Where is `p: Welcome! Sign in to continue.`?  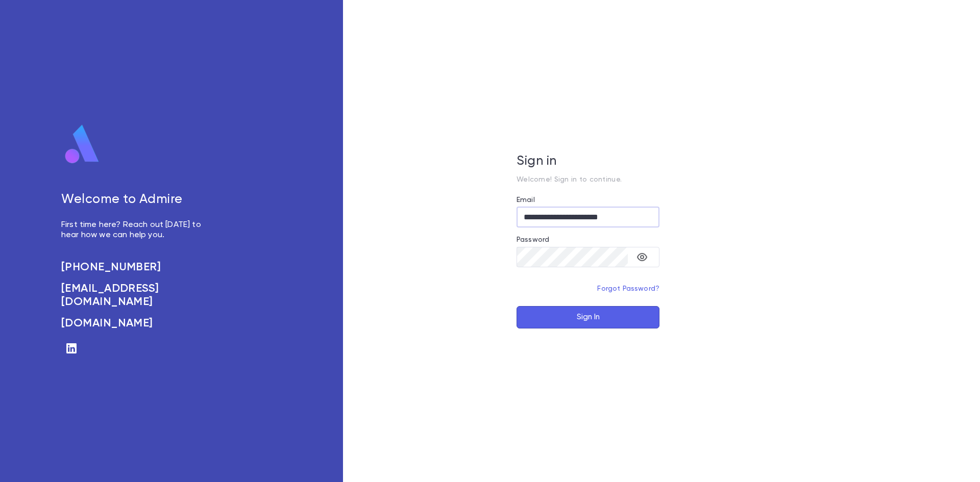
p: Welcome! Sign in to continue. is located at coordinates (588, 179).